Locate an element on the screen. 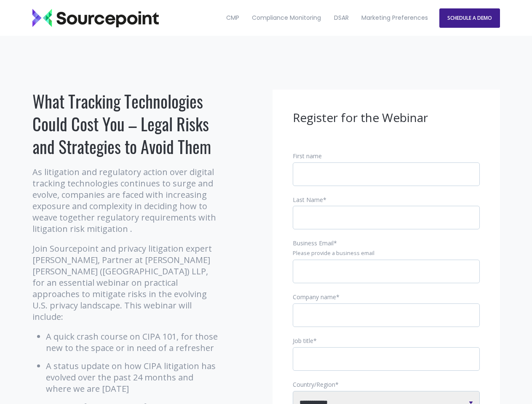  p: As litigation and regulatory action over digital tracking technologies continues to surge and evo... is located at coordinates (126, 200).